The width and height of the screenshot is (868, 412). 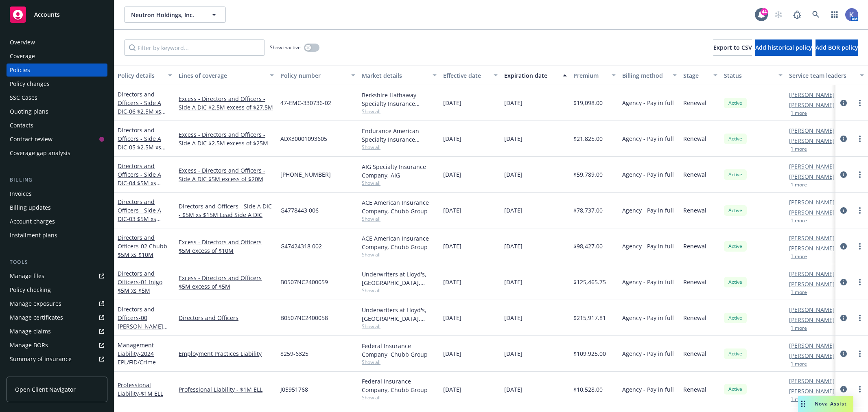 What do you see at coordinates (30, 332) in the screenshot?
I see `div: Manage claims` at bounding box center [30, 332].